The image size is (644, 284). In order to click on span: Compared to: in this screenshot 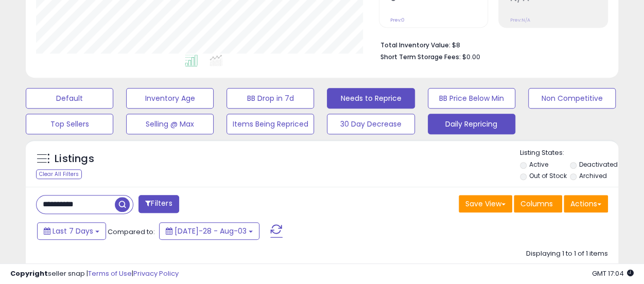, I will do `click(131, 232)`.